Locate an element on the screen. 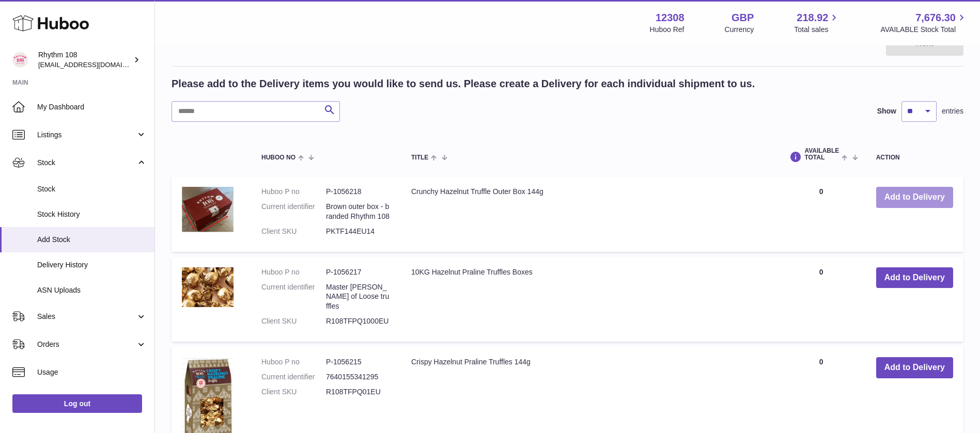 The image size is (980, 433). div: Currency is located at coordinates (739, 30).